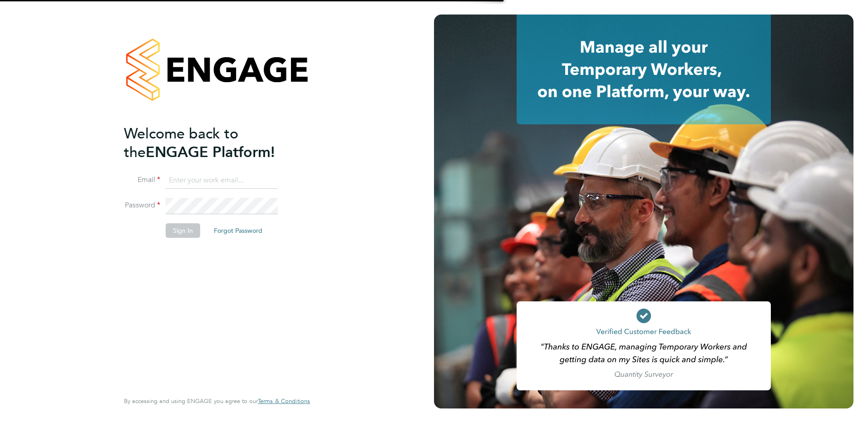  What do you see at coordinates (142, 180) in the screenshot?
I see `label: Email` at bounding box center [142, 180].